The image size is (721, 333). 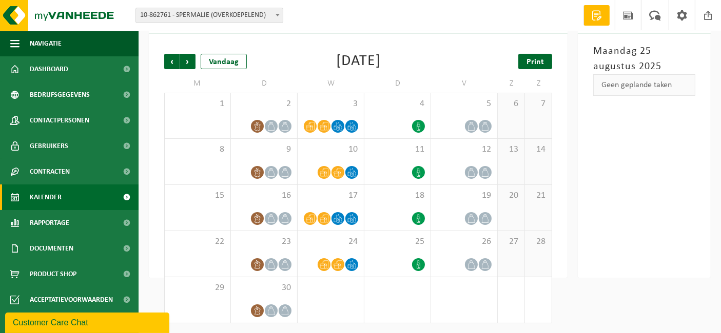 What do you see at coordinates (188, 62) in the screenshot?
I see `span: Volgende` at bounding box center [188, 62].